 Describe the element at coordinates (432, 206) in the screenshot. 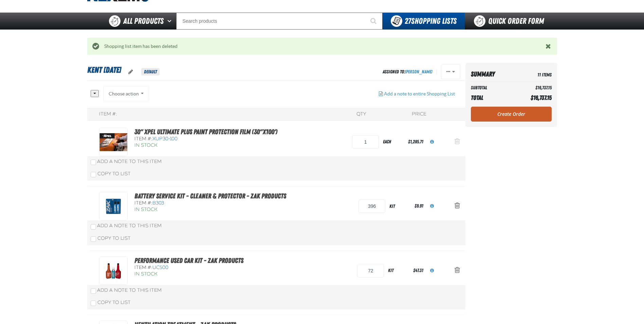

I see `button: View All Prices for B303` at that location.